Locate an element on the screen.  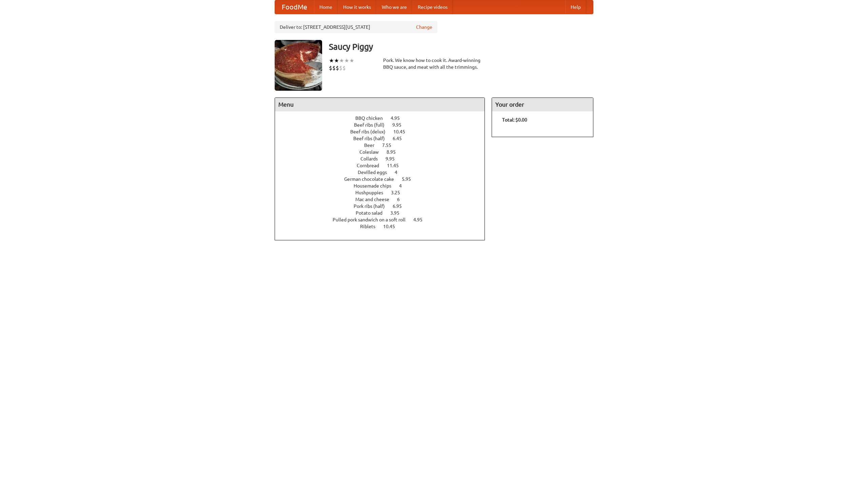
a: Collards 9.95 is located at coordinates (384, 159).